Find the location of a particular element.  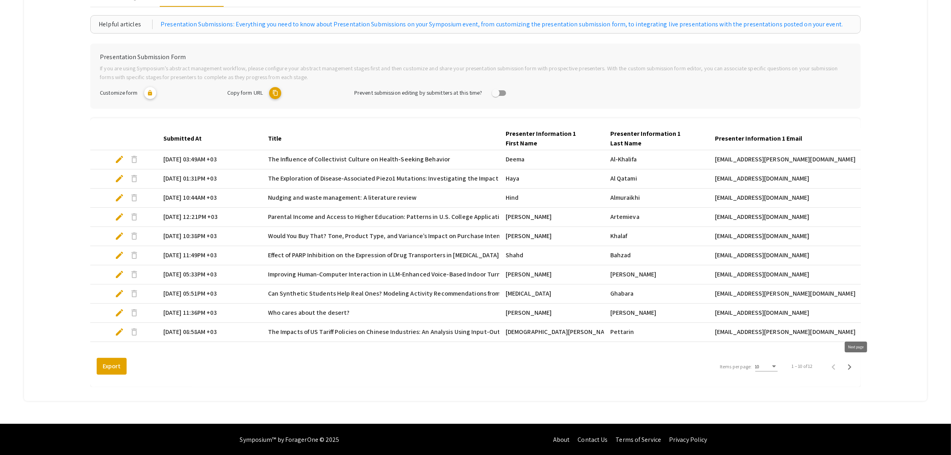

mat-cell: Al-Khalifa is located at coordinates (656, 160).